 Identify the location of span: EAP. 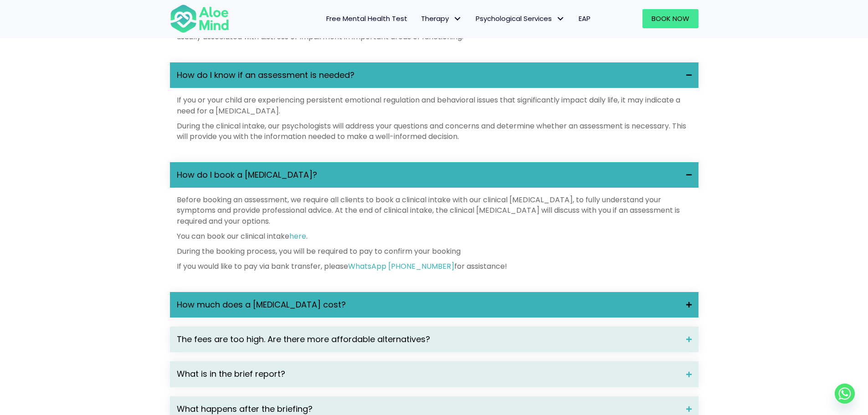
(585, 18).